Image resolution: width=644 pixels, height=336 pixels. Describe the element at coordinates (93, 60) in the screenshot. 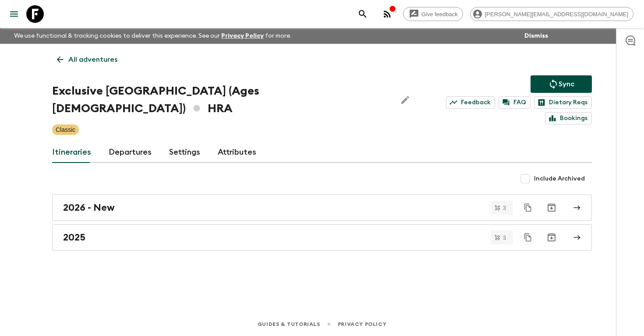

I see `p: All adventures` at that location.